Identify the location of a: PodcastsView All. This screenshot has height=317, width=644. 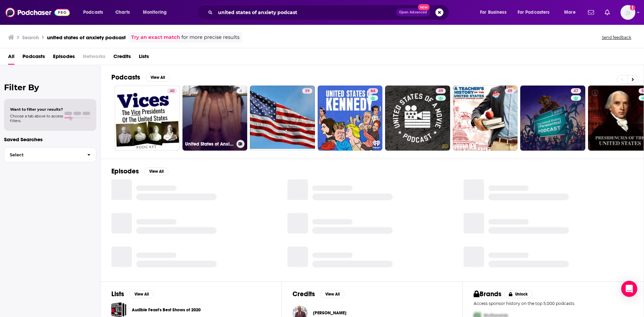
(140, 77).